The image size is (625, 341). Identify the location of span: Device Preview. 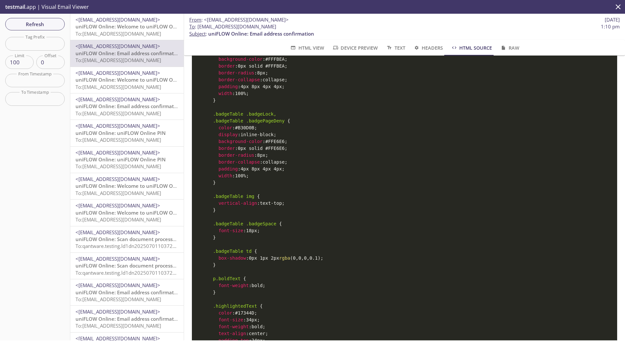
(355, 48).